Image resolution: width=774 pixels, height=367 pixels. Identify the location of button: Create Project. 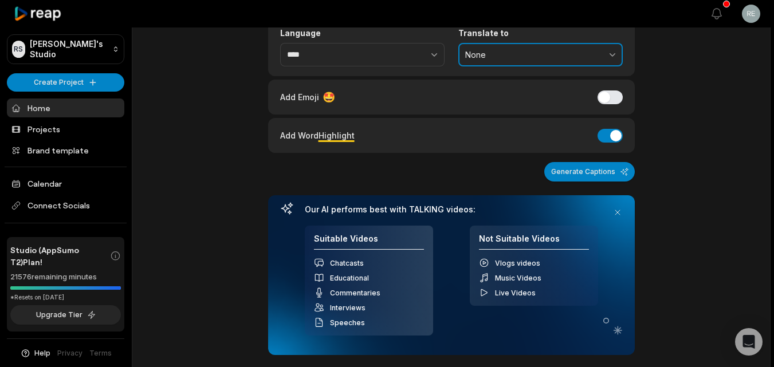
(65, 82).